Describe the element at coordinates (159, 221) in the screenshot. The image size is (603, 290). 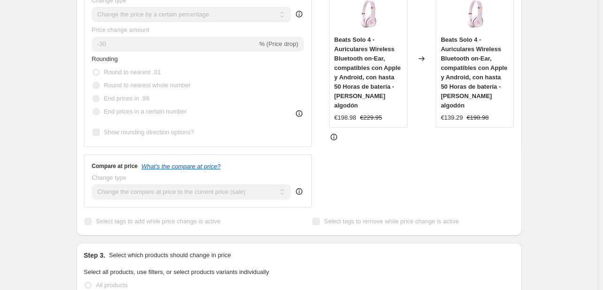
I see `span: Select tags to add while price change is active` at that location.